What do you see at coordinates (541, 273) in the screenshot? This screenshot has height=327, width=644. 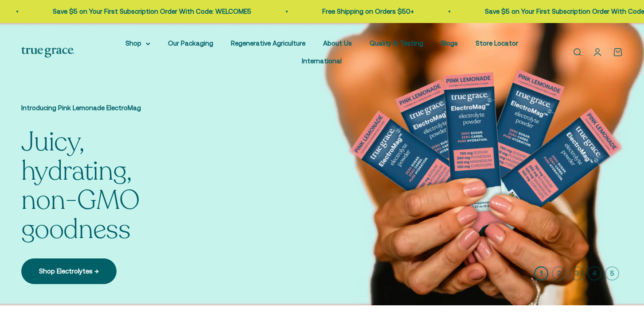 I see `button: 1` at bounding box center [541, 273].